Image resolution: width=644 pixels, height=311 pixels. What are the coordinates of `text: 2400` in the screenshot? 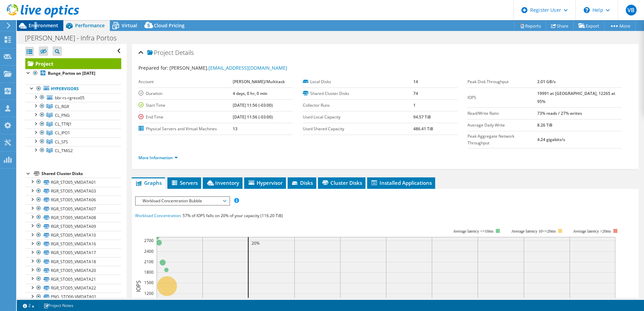 It's located at (149, 251).